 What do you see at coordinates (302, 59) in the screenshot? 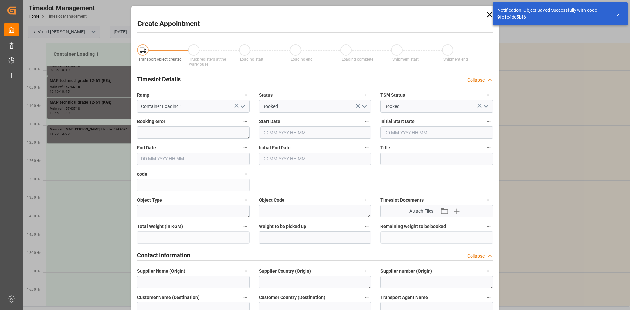
I see `span: Loading end` at bounding box center [302, 59].